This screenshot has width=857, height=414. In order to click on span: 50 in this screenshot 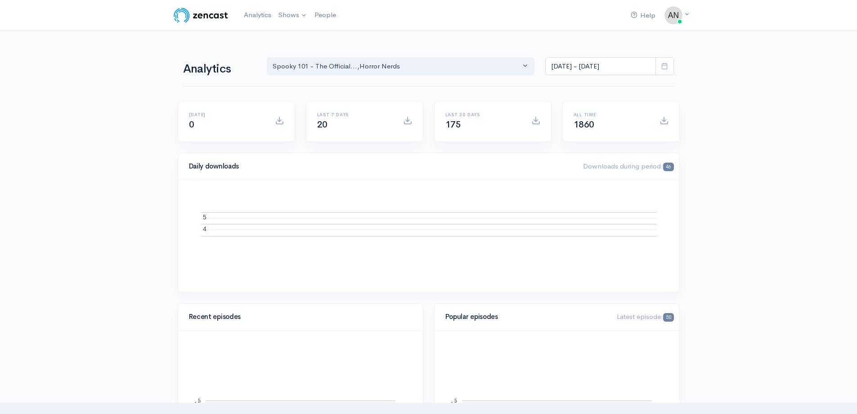, I will do `click(668, 317)`.